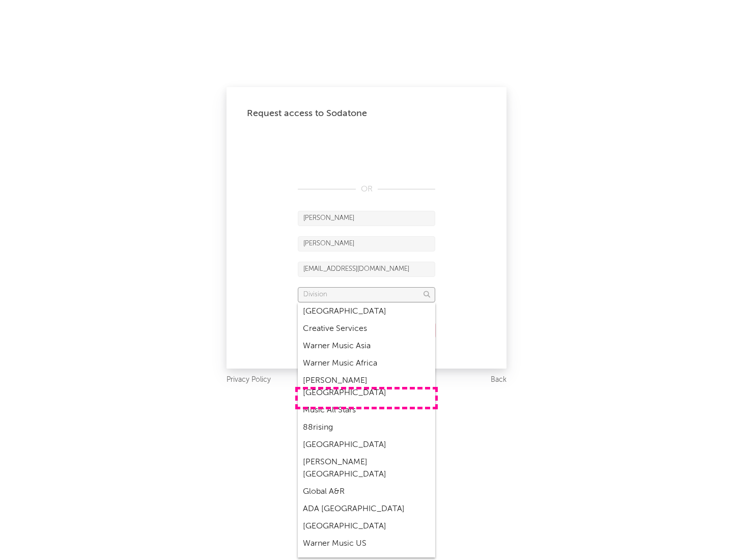 This screenshot has height=560, width=733. I want to click on div: Global A&R, so click(366, 492).